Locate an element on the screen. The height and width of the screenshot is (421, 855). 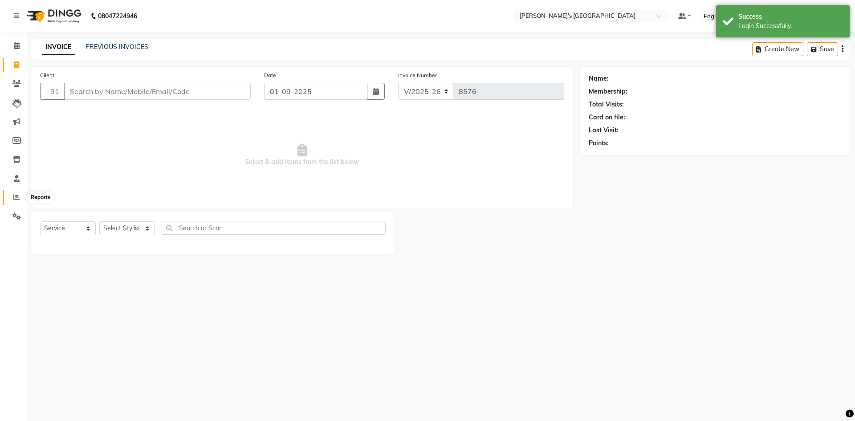
div: Last Visit: is located at coordinates (604, 130).